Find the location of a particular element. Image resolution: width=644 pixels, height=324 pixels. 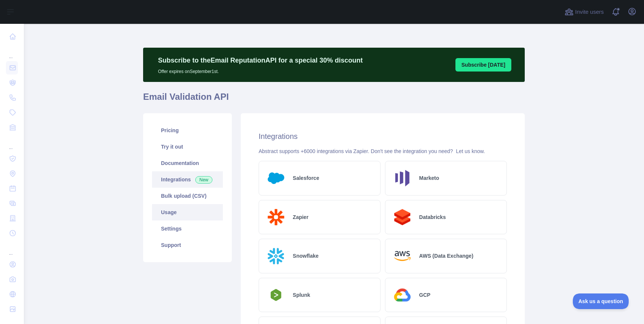

h2: GCP is located at coordinates (425, 295).